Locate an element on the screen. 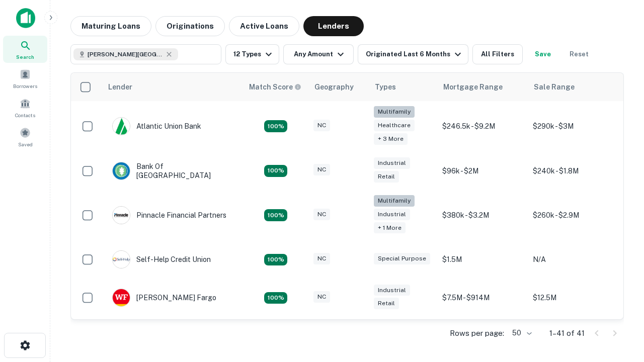 This screenshot has height=362, width=644. p: Rows per page: is located at coordinates (477, 333).